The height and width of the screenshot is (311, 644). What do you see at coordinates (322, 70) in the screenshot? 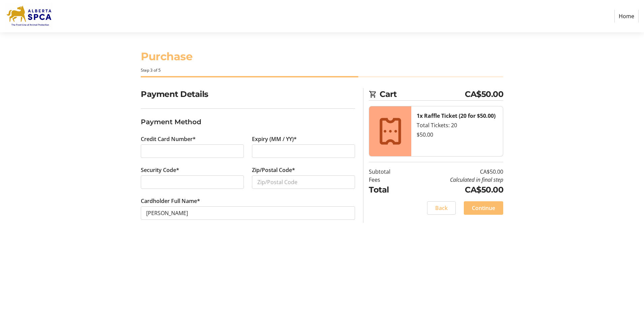
I see `div: Step 3 of 5` at bounding box center [322, 70].